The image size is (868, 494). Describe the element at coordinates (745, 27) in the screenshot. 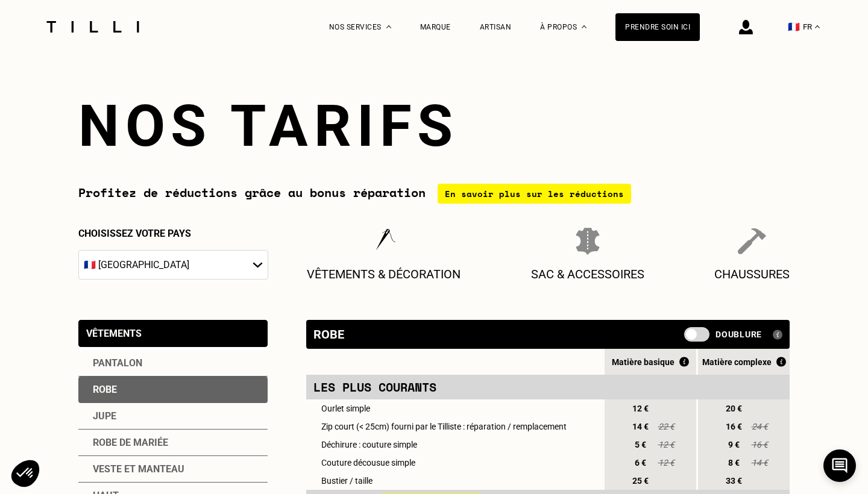

I see `img: icône connexion` at that location.